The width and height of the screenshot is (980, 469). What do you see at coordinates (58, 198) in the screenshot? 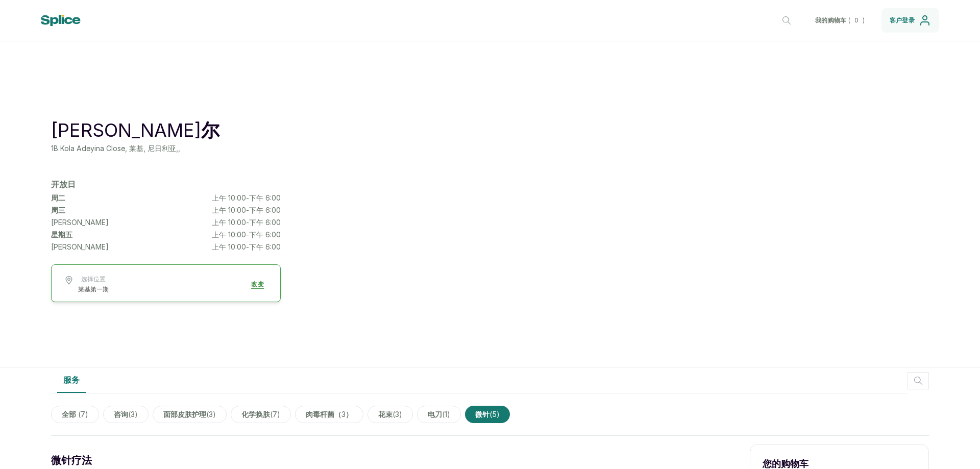
I see `font: 周二` at bounding box center [58, 198].